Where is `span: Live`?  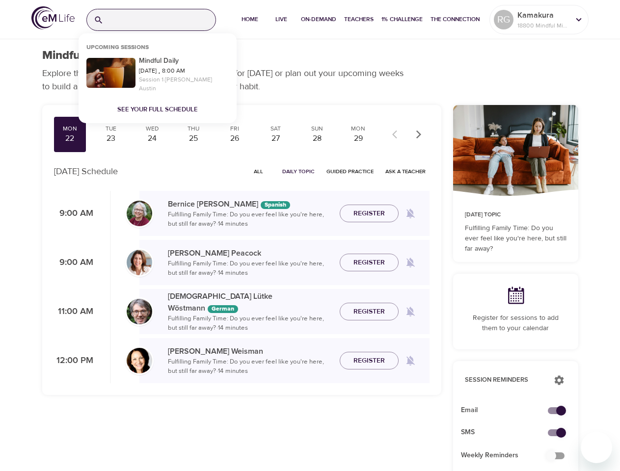 span: Live is located at coordinates (281, 19).